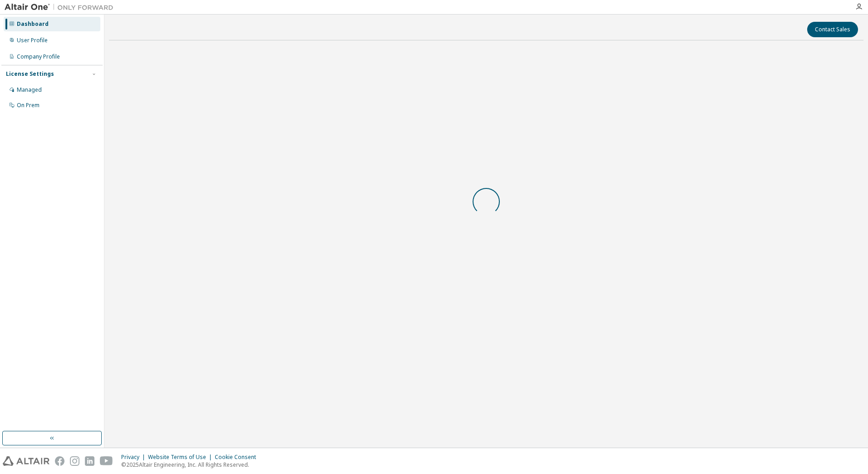 This screenshot has height=474, width=868. Describe the element at coordinates (61, 7) in the screenshot. I see `img: Altair One` at that location.